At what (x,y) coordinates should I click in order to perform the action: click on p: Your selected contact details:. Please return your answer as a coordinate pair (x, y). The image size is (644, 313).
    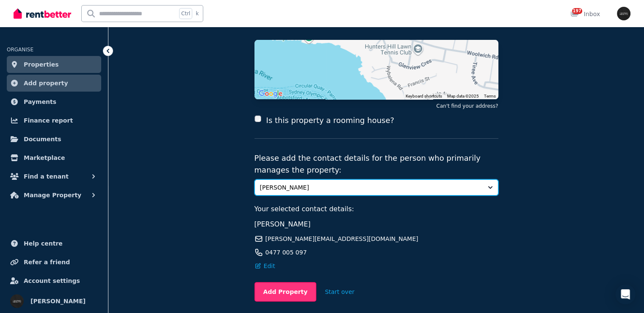
    Looking at the image, I should click on (376, 209).